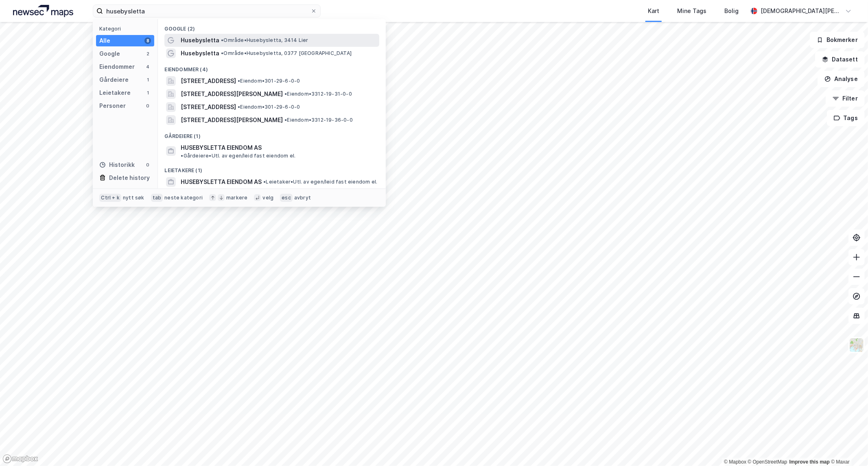  What do you see at coordinates (846, 98) in the screenshot?
I see `button: Filter` at bounding box center [846, 98].